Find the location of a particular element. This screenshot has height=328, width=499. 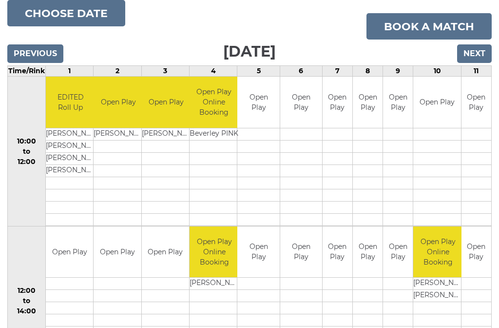

td: Time/Rink is located at coordinates (27, 71).